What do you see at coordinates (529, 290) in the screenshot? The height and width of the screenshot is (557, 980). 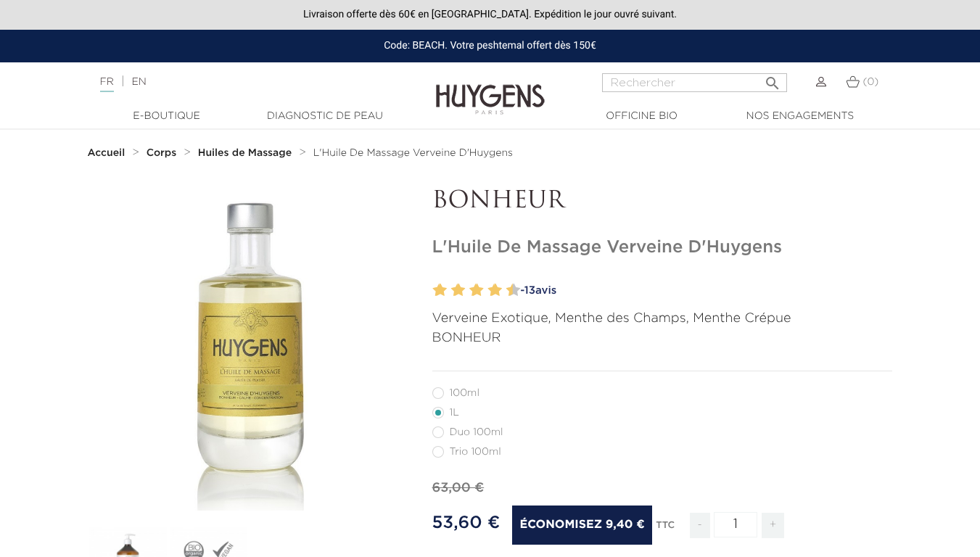 I see `span: 13` at bounding box center [529, 290].